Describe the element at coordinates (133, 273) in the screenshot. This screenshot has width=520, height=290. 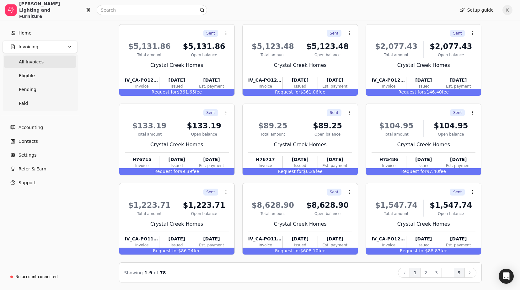
I see `span: Showing` at that location.